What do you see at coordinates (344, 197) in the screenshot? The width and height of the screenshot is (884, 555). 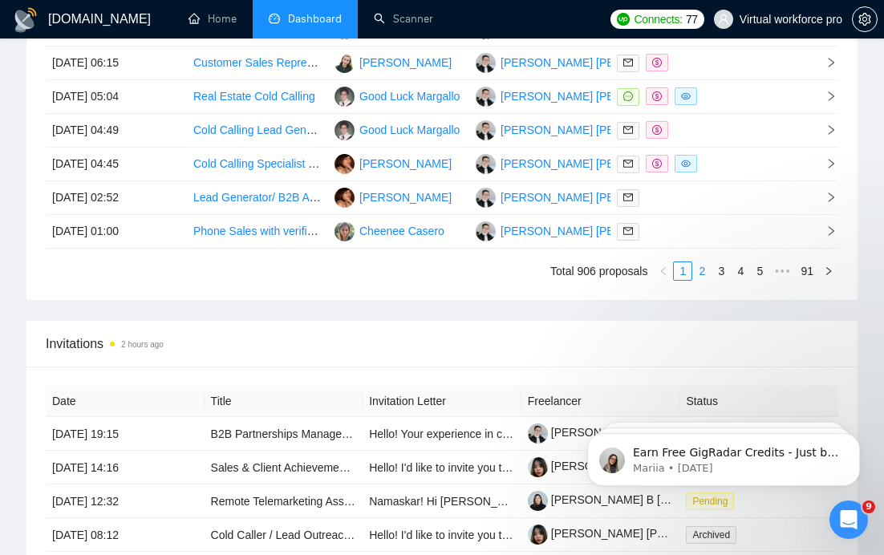 I see `img: SF` at bounding box center [344, 197].